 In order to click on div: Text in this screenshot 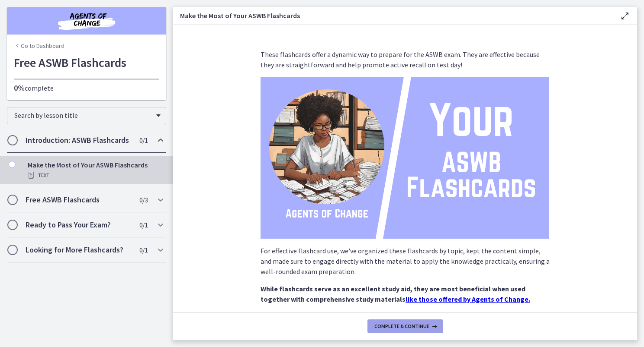, I will do `click(95, 176)`.